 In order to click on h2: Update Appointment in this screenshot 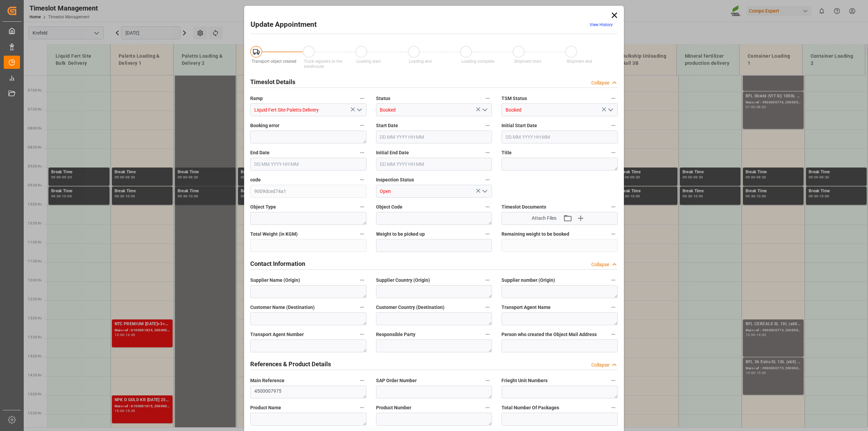, I will do `click(284, 25)`.